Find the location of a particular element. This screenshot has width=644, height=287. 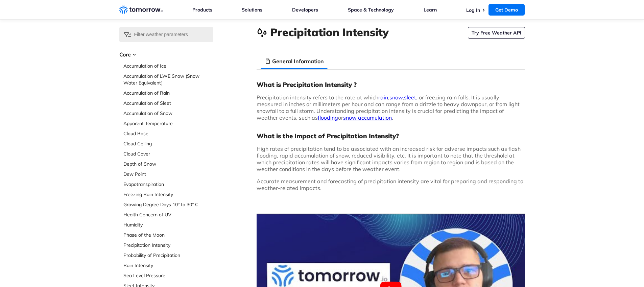

a: Dew Point is located at coordinates (168, 174).